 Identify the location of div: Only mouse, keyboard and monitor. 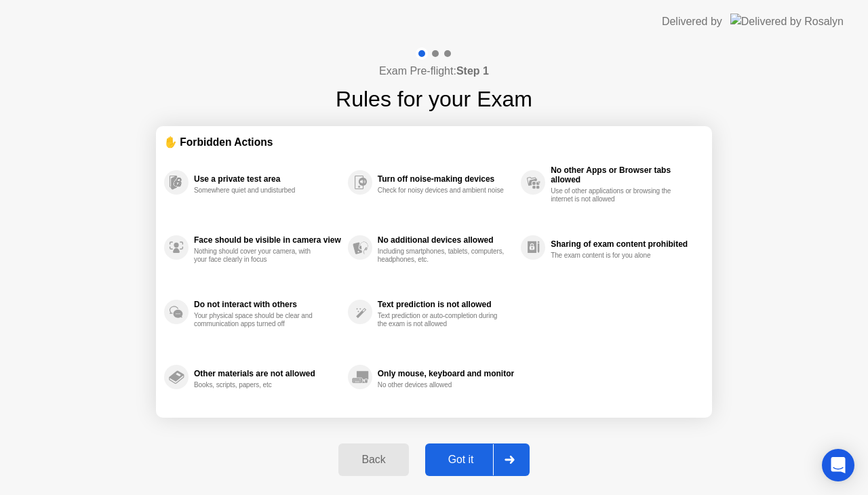
(446, 374).